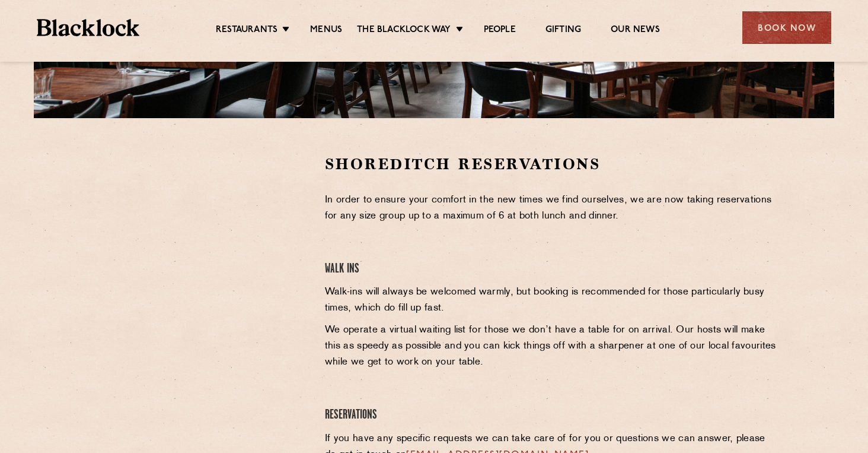 The width and height of the screenshot is (868, 453). Describe the element at coordinates (246, 31) in the screenshot. I see `a: Restaurants` at that location.